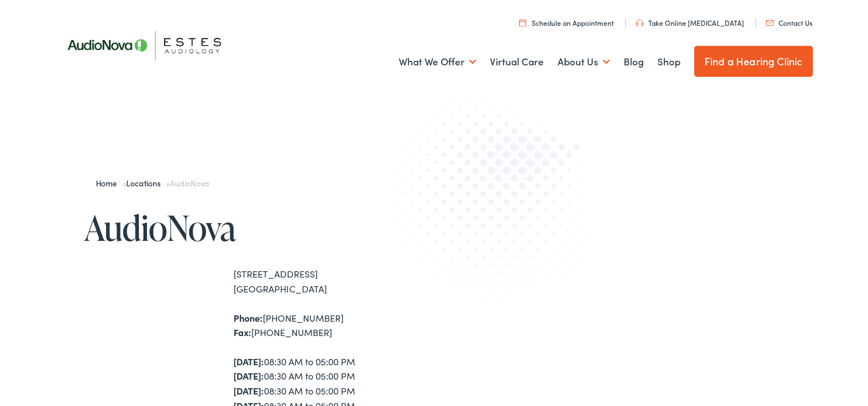 This screenshot has height=406, width=868. I want to click on a: Schedule an Appointment, so click(567, 22).